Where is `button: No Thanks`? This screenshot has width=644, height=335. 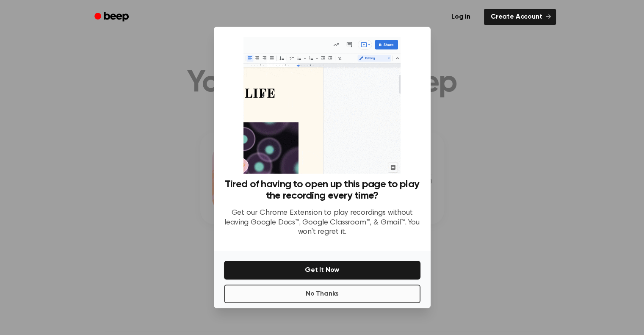 button: No Thanks is located at coordinates (323, 294).